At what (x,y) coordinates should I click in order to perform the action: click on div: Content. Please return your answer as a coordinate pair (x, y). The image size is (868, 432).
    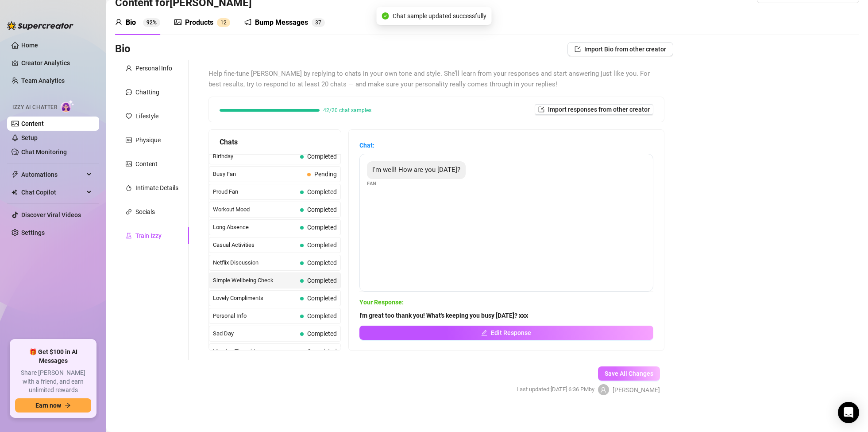
    Looking at the image, I should click on (147, 164).